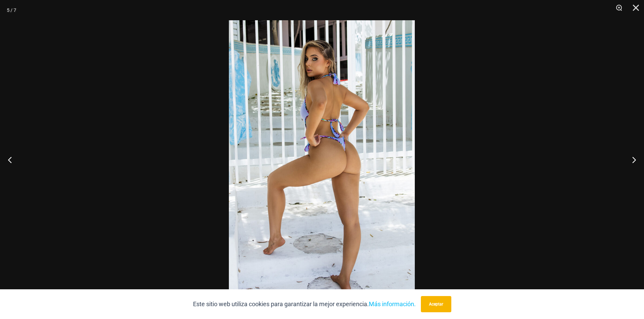 This screenshot has width=644, height=319. What do you see at coordinates (392, 304) in the screenshot?
I see `a: Más información.` at bounding box center [392, 304].